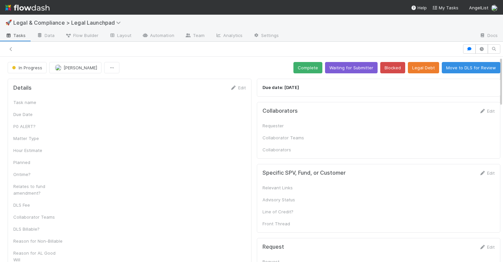 The height and width of the screenshot is (262, 503). What do you see at coordinates (82, 35) in the screenshot?
I see `span: Flow Builder` at bounding box center [82, 35].